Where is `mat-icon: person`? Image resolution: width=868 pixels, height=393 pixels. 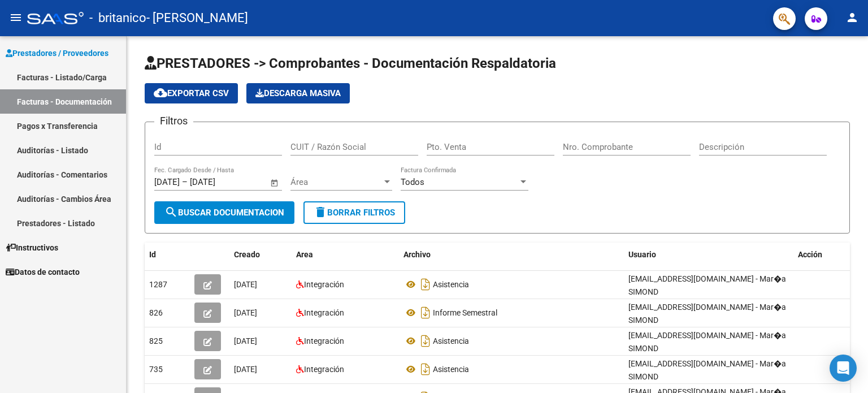
mat-icon: person is located at coordinates (852, 17).